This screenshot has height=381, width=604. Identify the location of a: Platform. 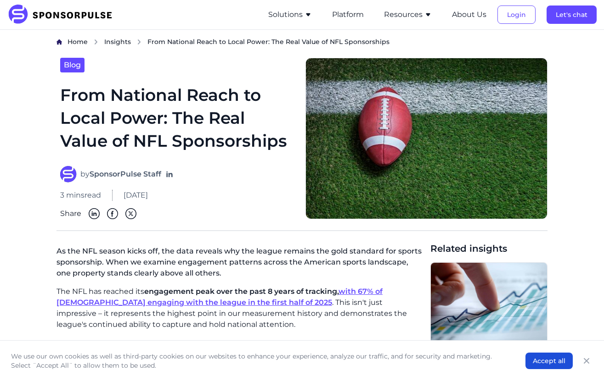
(347, 15).